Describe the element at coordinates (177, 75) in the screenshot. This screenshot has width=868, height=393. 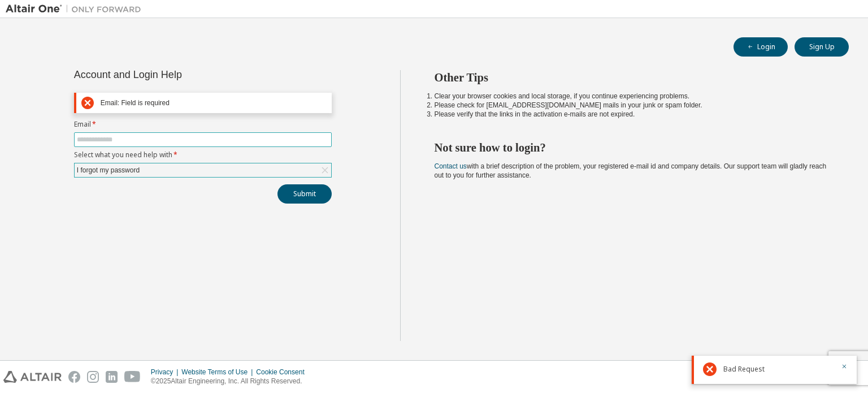
I see `div: Account and Login Help` at that location.